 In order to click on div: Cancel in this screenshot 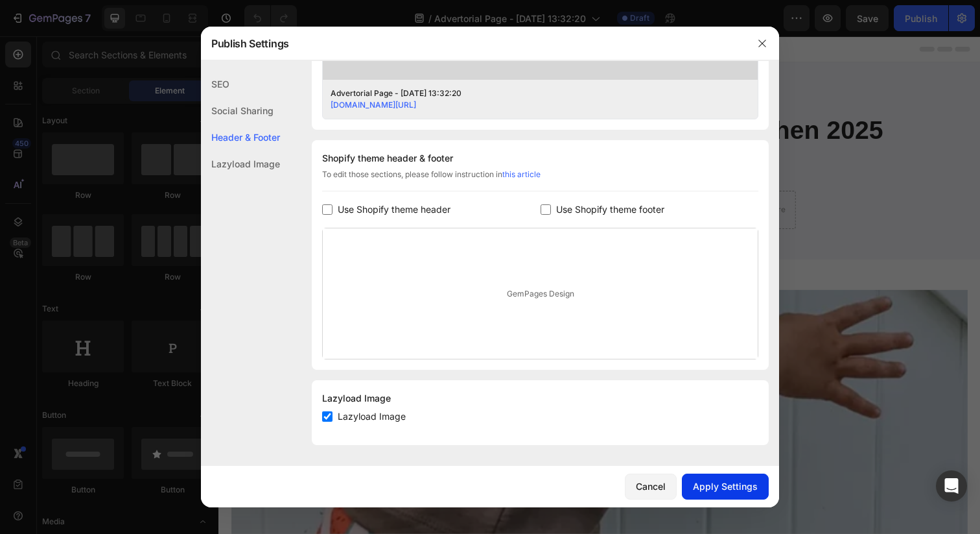, I will do `click(650, 486)`.